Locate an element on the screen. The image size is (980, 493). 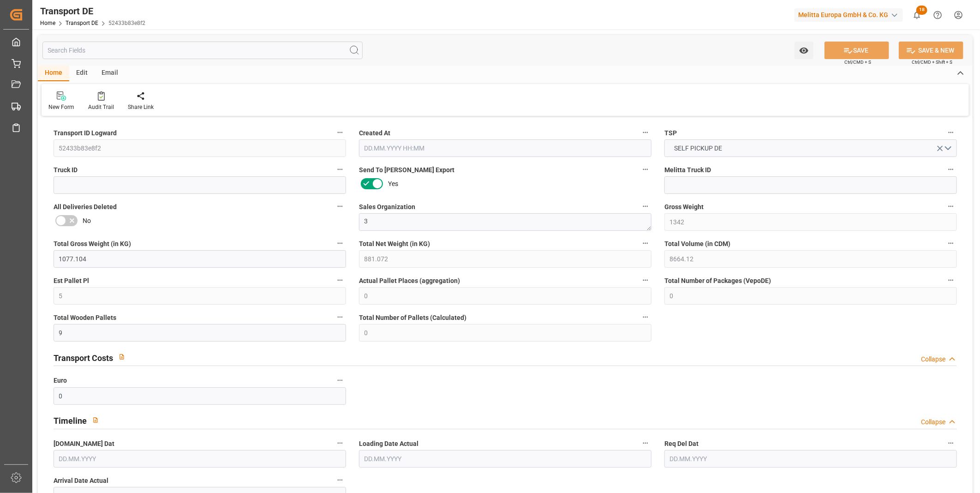
div: Edit is located at coordinates (82, 74).